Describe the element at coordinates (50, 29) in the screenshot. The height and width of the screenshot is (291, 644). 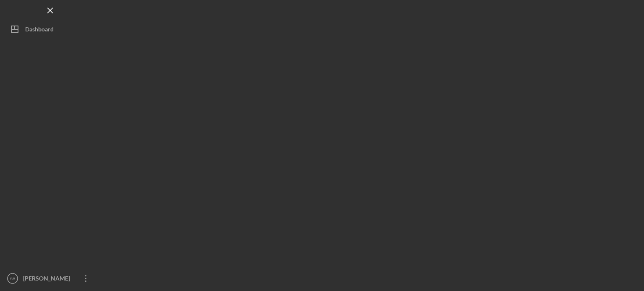
I see `a: Dashboard` at that location.